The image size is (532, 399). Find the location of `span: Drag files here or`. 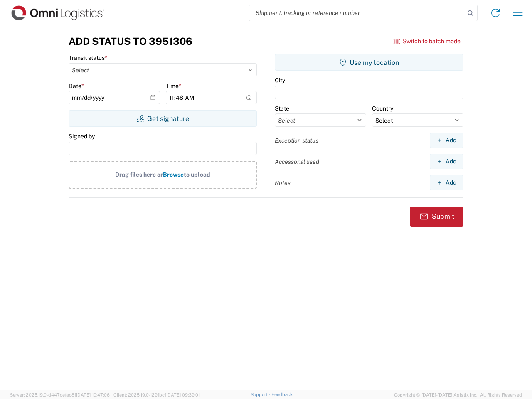

span: Drag files here or is located at coordinates (139, 175).